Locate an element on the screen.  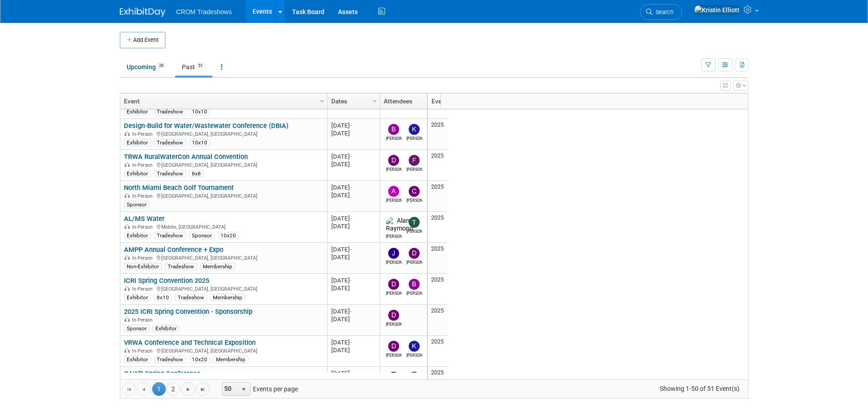
div: Tod Green is located at coordinates (414, 231).